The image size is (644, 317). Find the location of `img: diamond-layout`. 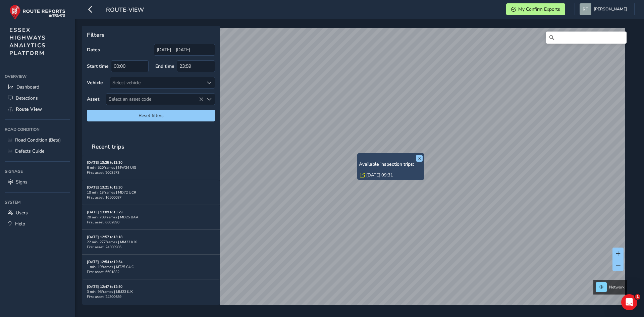

img: diamond-layout is located at coordinates (585, 9).